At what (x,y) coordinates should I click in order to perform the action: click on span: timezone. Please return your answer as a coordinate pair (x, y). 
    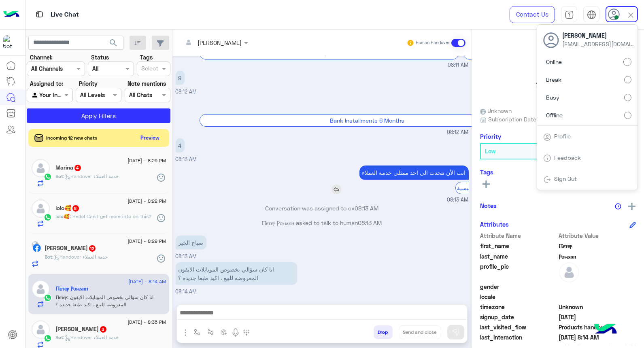
    Looking at the image, I should click on (518, 307).